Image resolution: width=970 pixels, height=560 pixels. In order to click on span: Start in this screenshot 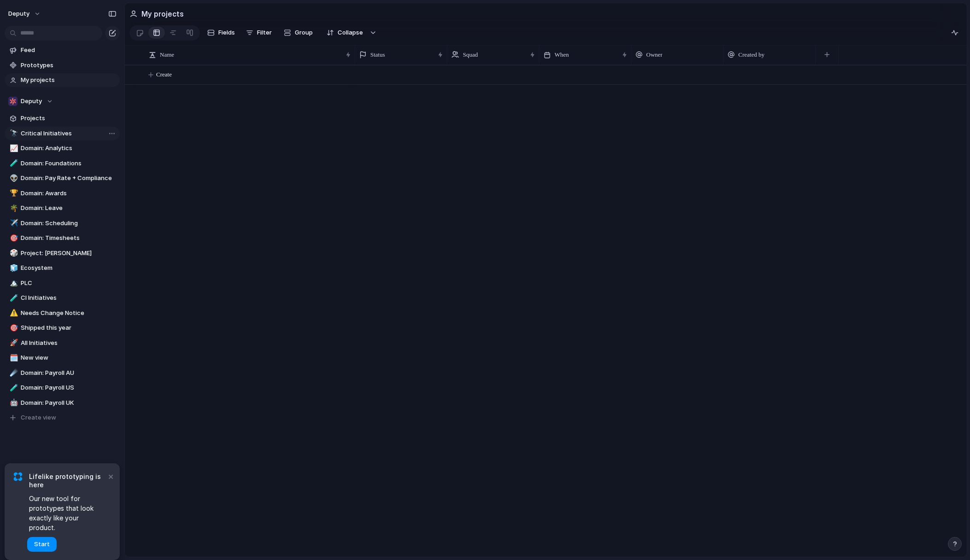, I will do `click(42, 544)`.